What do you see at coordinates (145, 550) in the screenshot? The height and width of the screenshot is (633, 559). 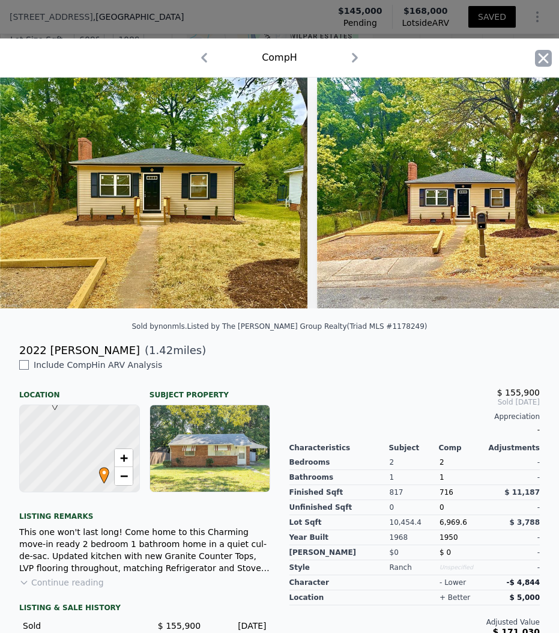 I see `div: This one won't last long! Come home to this Charming move-in ready 2 bedroom 1 bathroom home in a...` at bounding box center [145, 550].